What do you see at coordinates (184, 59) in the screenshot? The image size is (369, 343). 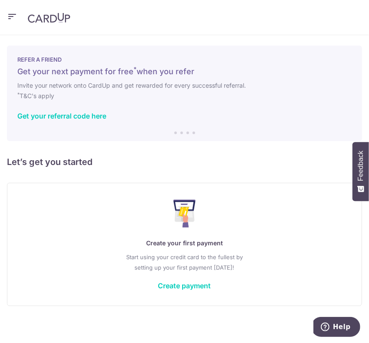 I see `p: REFER A FRIEND` at bounding box center [184, 59].